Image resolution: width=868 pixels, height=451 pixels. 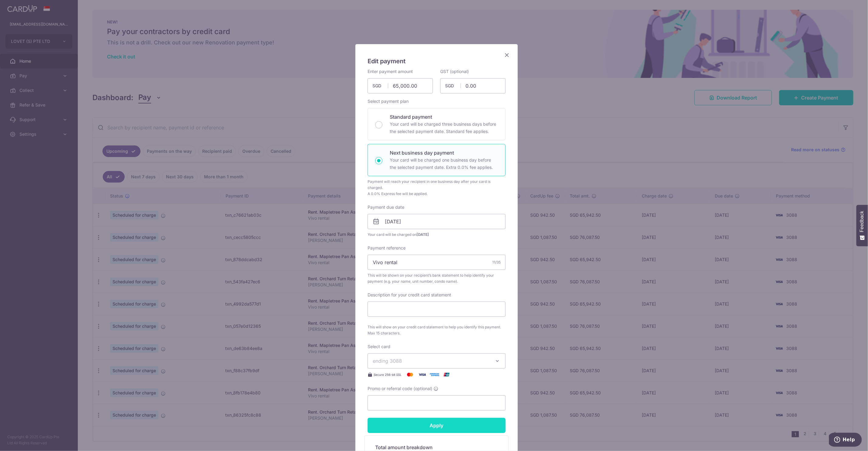 What do you see at coordinates (454, 71) in the screenshot?
I see `label: GST (optional)` at bounding box center [454, 71].